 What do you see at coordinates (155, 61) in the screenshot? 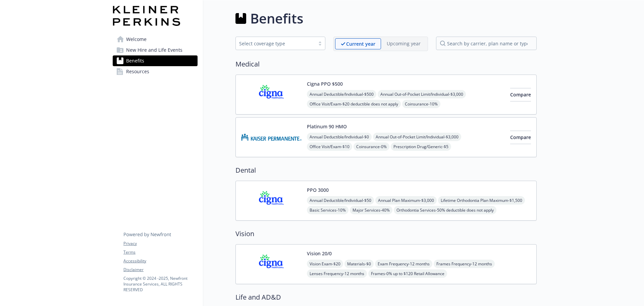
I see `a: Benefits` at bounding box center [155, 61].